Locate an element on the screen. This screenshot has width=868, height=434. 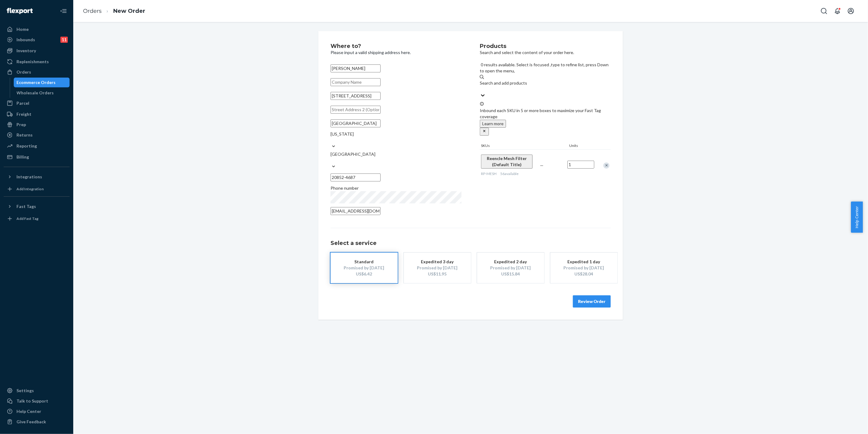
button: Close Navigation is located at coordinates (64, 11).